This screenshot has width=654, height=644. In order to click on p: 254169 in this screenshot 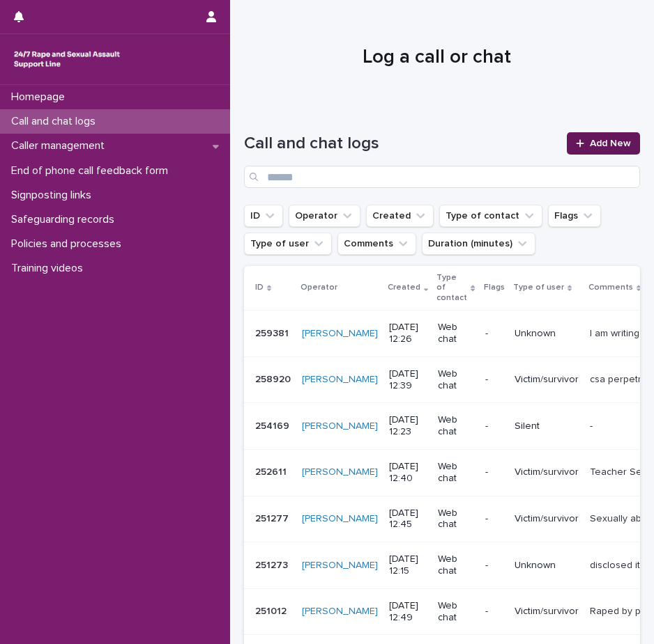, I will do `click(273, 425)`.